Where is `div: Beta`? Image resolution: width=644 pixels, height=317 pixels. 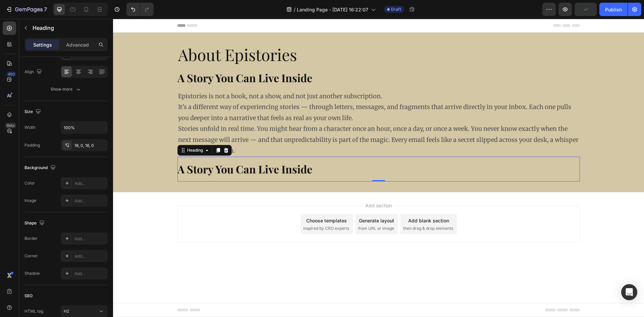
div: Beta is located at coordinates (11, 126).